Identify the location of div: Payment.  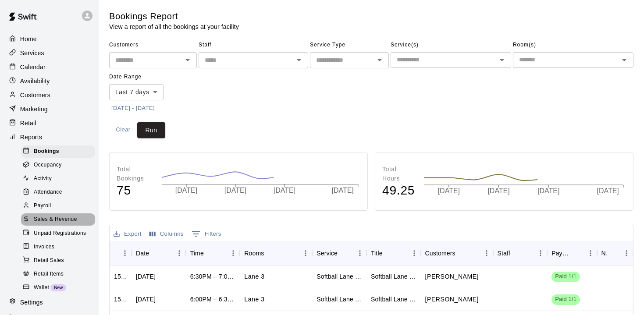
(572, 253).